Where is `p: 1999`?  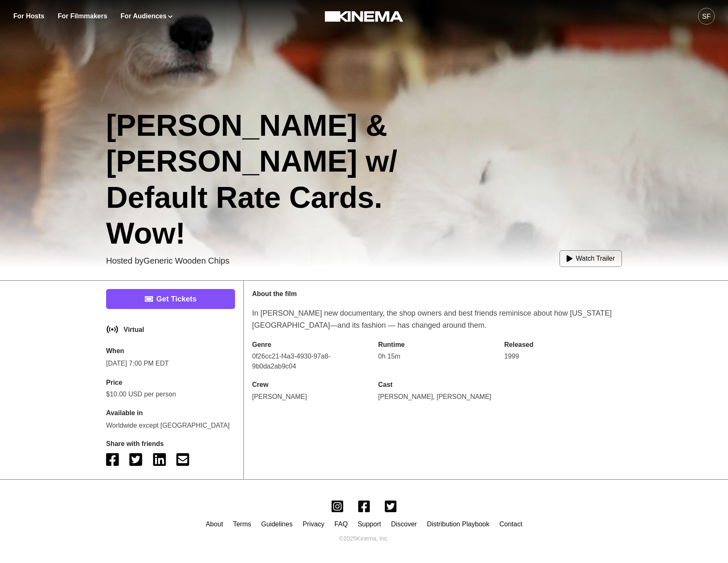
p: 1999 is located at coordinates (563, 356).